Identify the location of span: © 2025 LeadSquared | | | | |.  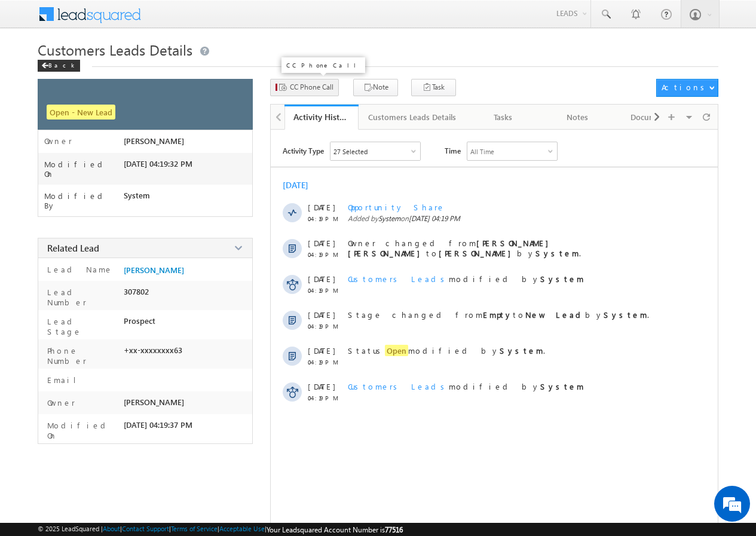
(220, 529).